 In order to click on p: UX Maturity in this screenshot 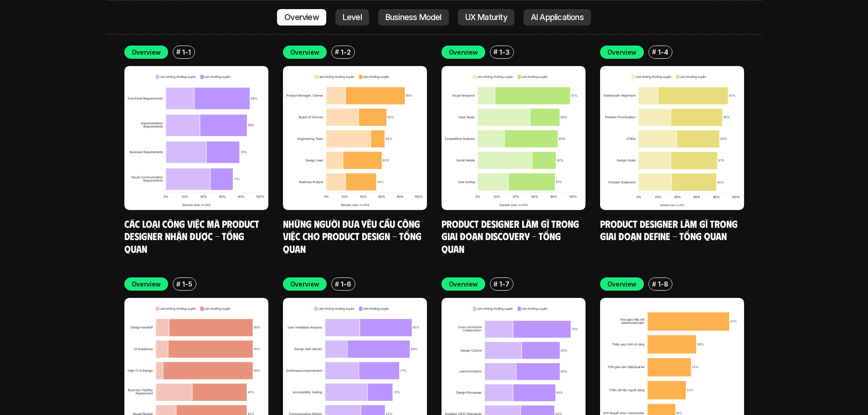, I will do `click(486, 17)`.